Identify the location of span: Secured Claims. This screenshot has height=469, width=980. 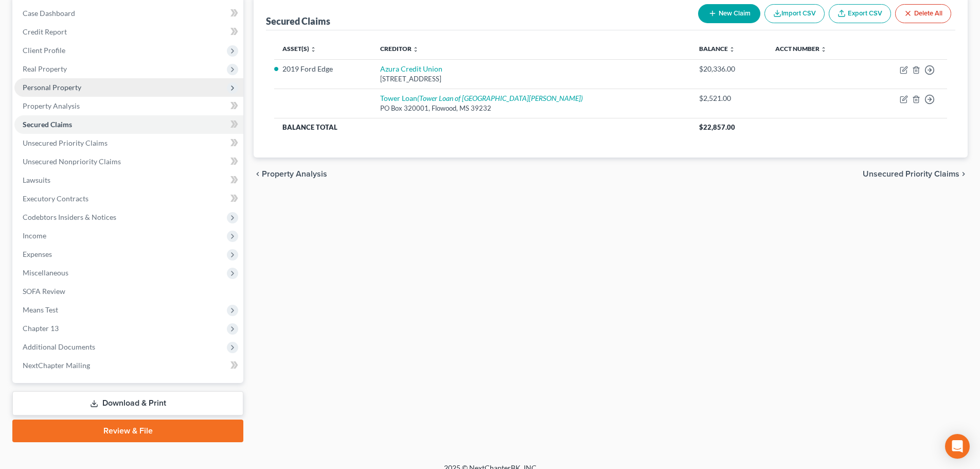
(47, 124).